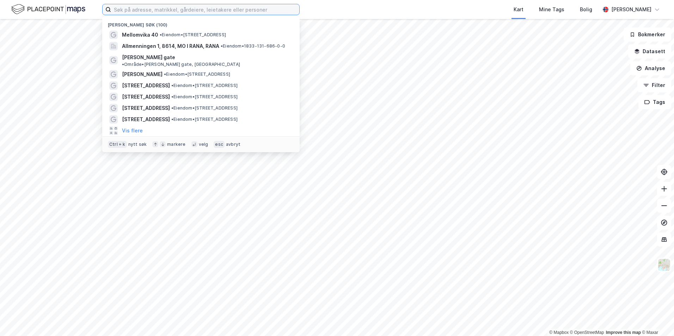 This screenshot has width=674, height=336. What do you see at coordinates (205, 10) in the screenshot?
I see `input: Søk på adresse, matrikkel, gårdeiere, leietakere eller personer` at bounding box center [205, 10].